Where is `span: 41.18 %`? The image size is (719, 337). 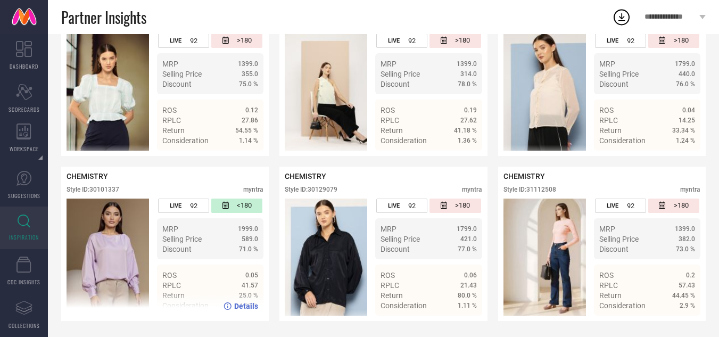 span: 41.18 % is located at coordinates (465, 130).